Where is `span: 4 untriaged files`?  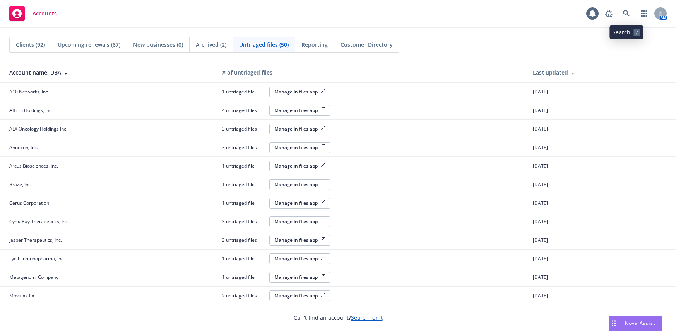
span: 4 untriaged files is located at coordinates (243, 110).